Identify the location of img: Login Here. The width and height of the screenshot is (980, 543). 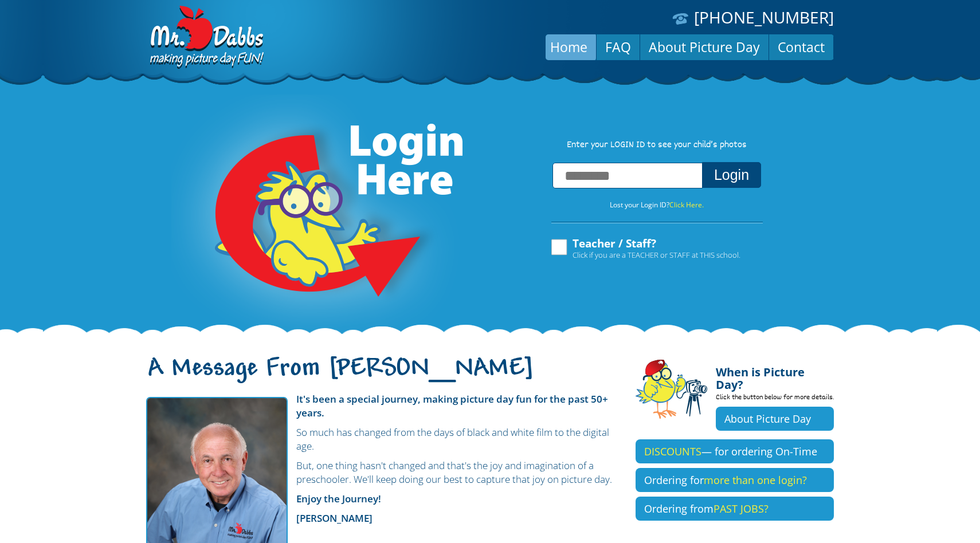
(318, 215).